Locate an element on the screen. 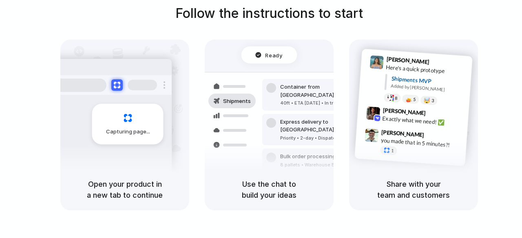  span: 9:42 AM is located at coordinates (436, 115).